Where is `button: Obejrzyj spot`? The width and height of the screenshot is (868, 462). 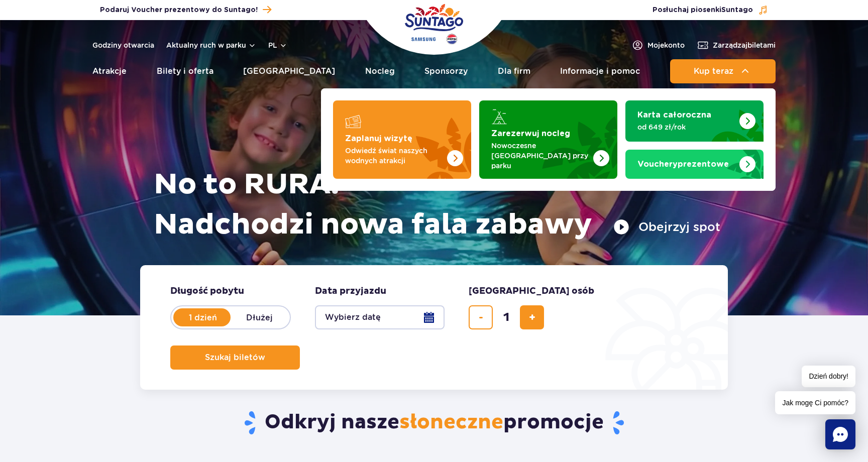 button: Obejrzyj spot is located at coordinates (666, 227).